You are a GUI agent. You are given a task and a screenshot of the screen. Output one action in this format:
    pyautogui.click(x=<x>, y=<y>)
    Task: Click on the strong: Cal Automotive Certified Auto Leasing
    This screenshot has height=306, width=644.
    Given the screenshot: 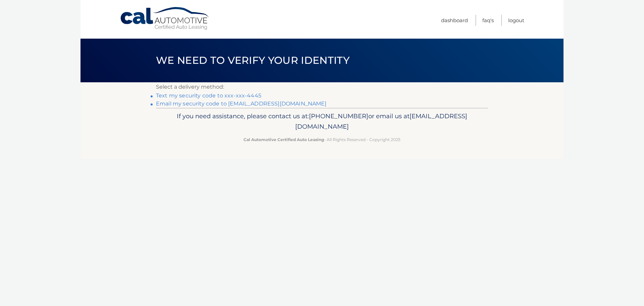 What is the action you would take?
    pyautogui.click(x=284, y=139)
    